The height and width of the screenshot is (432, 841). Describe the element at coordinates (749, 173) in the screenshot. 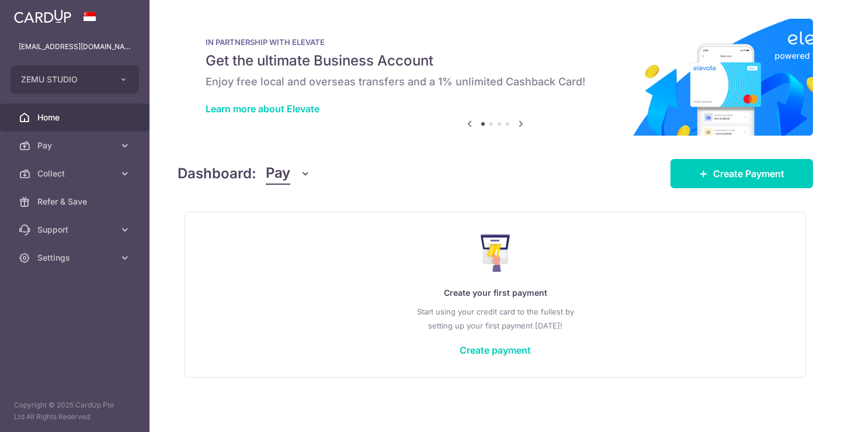

I see `span: Create Payment` at that location.